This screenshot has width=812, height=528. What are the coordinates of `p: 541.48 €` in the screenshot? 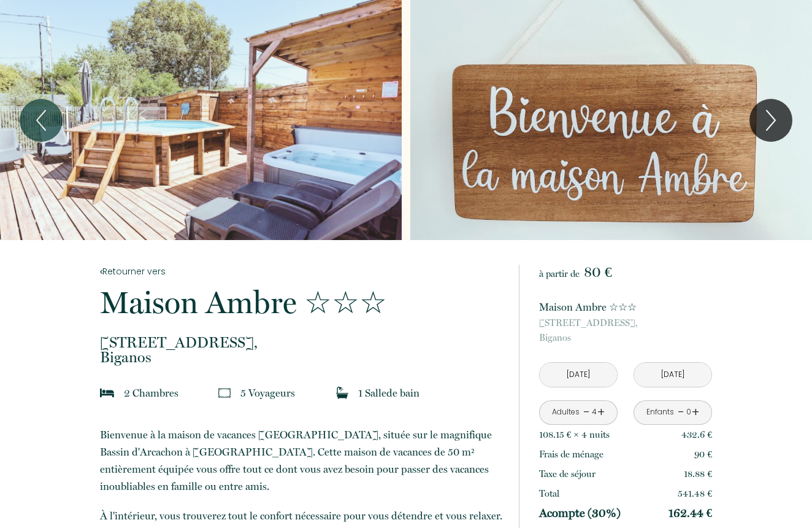 It's located at (695, 493).